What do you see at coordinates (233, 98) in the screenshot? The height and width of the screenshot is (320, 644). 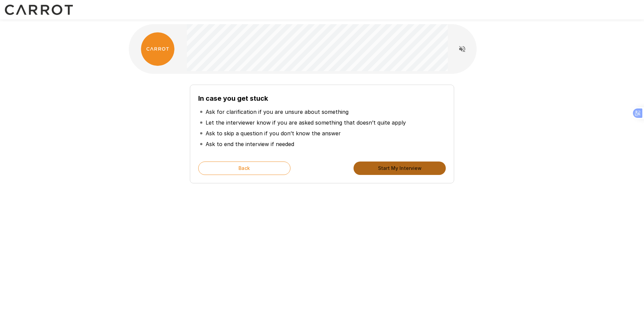 I see `b: In case you get stuck` at bounding box center [233, 98].